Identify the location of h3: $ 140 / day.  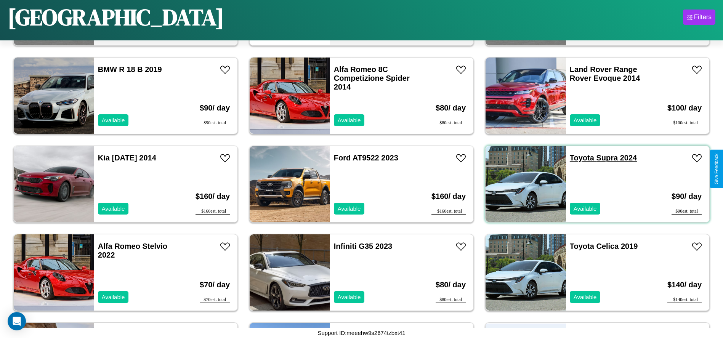
(685, 285).